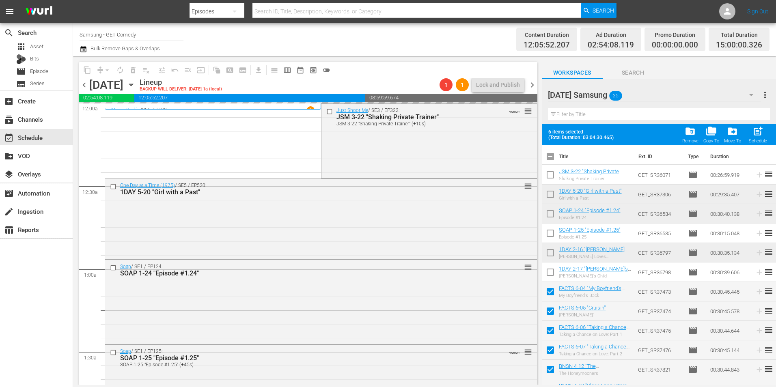 The height and width of the screenshot is (387, 776). Describe the element at coordinates (146, 70) in the screenshot. I see `span: Clear Lineup` at that location.